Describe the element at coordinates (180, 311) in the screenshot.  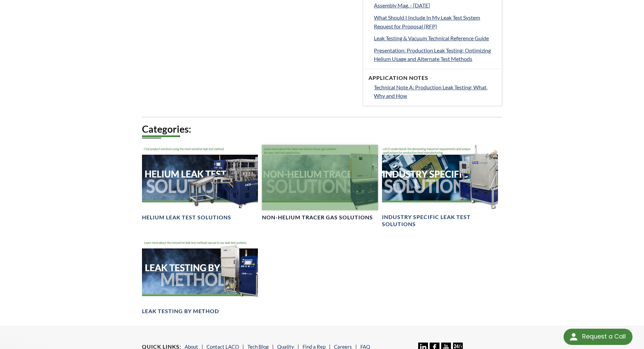
I see `h4: Leak Testing by Method` at that location.